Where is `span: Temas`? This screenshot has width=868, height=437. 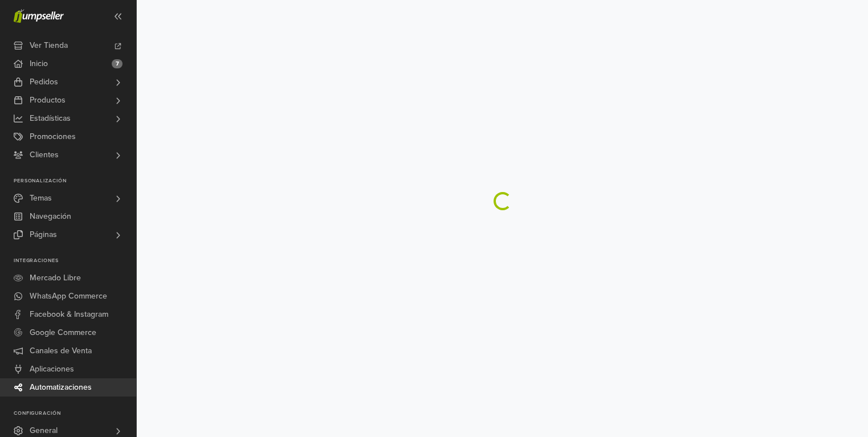 span: Temas is located at coordinates (41, 198).